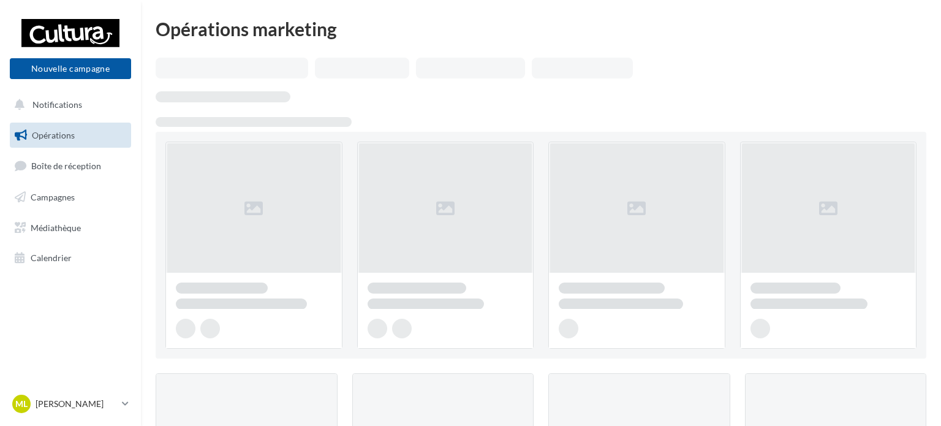 The width and height of the screenshot is (941, 426). Describe the element at coordinates (541, 29) in the screenshot. I see `div: Opérations marketing` at that location.